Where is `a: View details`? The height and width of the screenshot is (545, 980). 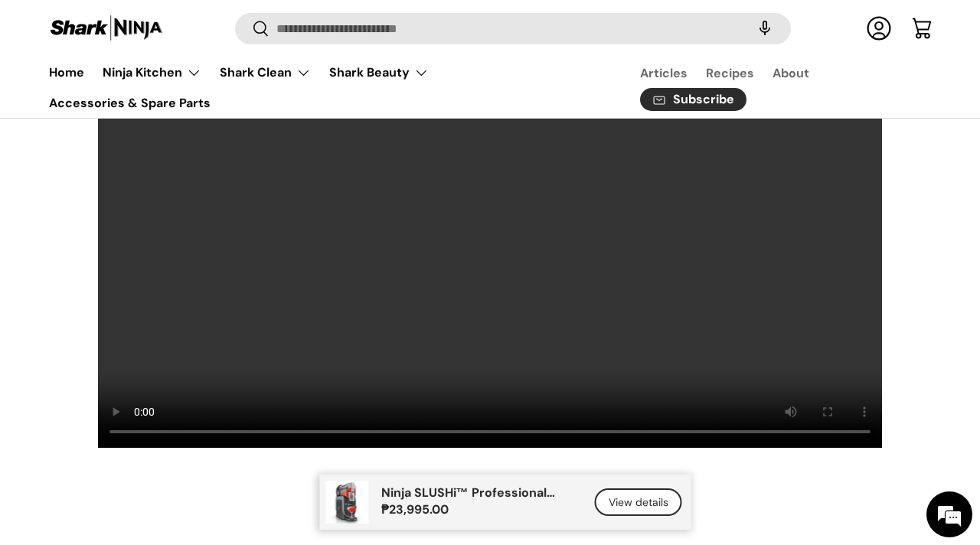 a: View details is located at coordinates (638, 502).